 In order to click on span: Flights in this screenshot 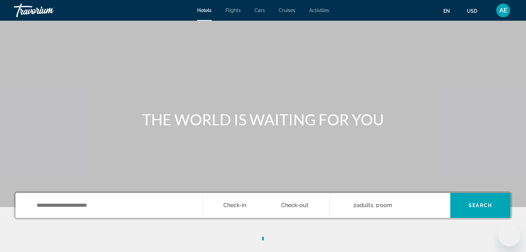, I will do `click(233, 10)`.